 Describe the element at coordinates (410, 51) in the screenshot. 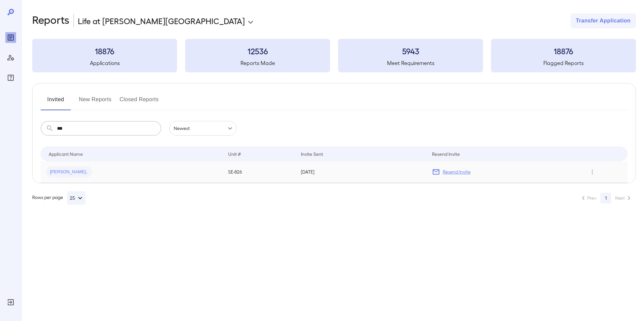

I see `h3: 5943` at that location.